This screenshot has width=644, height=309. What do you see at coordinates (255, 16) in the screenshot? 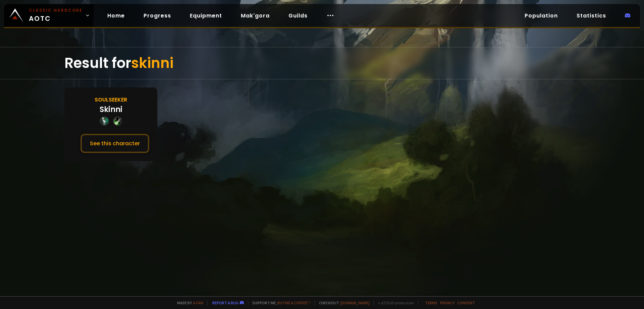
I see `a: Mak'gora` at bounding box center [255, 16].